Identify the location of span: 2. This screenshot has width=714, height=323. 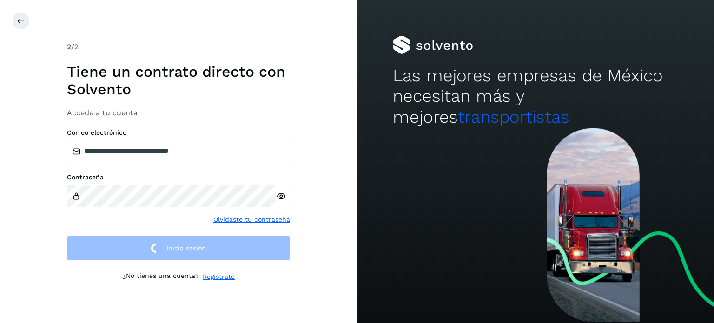
(69, 47).